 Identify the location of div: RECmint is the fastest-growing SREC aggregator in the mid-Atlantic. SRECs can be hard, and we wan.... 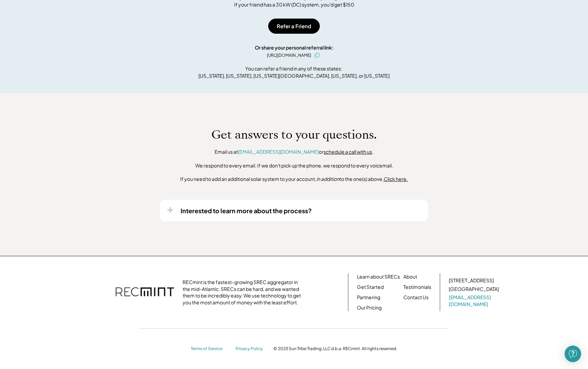
(243, 293).